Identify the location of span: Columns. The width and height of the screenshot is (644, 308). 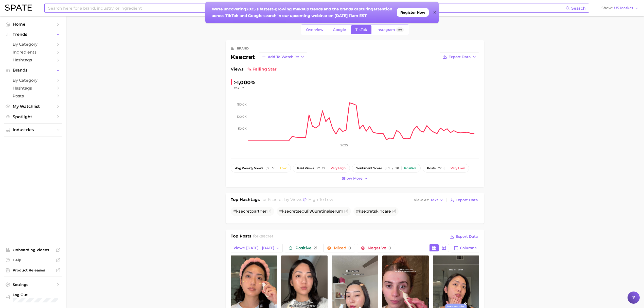
(468, 248).